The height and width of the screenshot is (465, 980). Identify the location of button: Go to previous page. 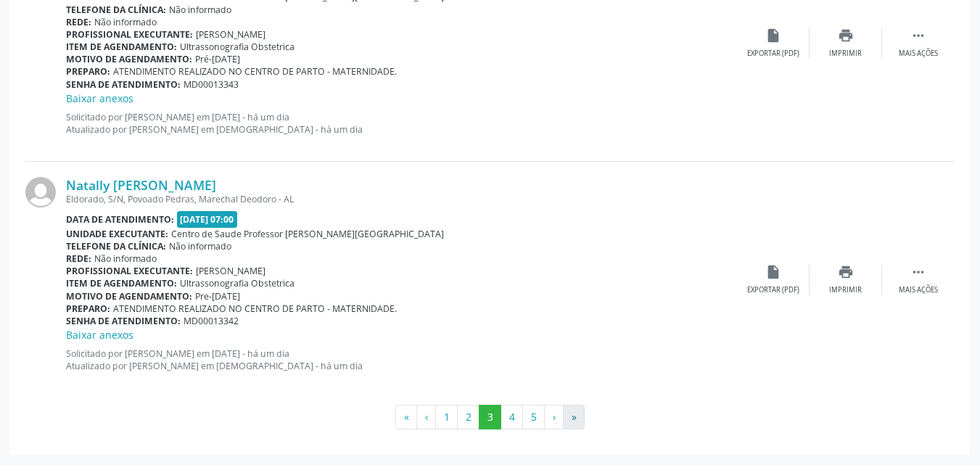
(426, 417).